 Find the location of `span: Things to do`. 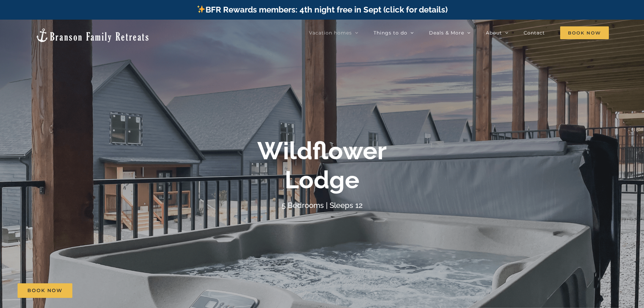

span: Things to do is located at coordinates (390, 33).